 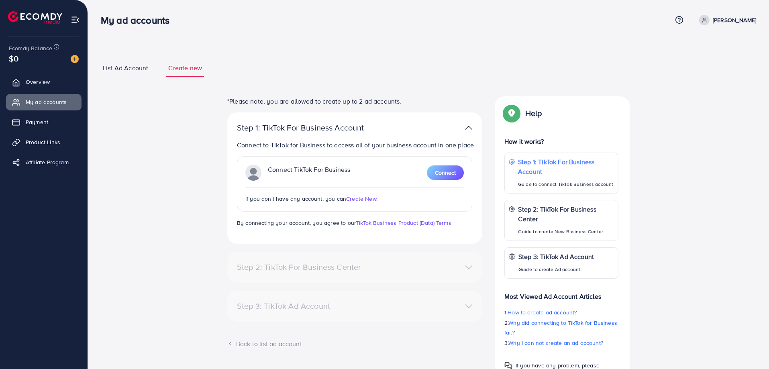 I want to click on a: logo, so click(x=35, y=17).